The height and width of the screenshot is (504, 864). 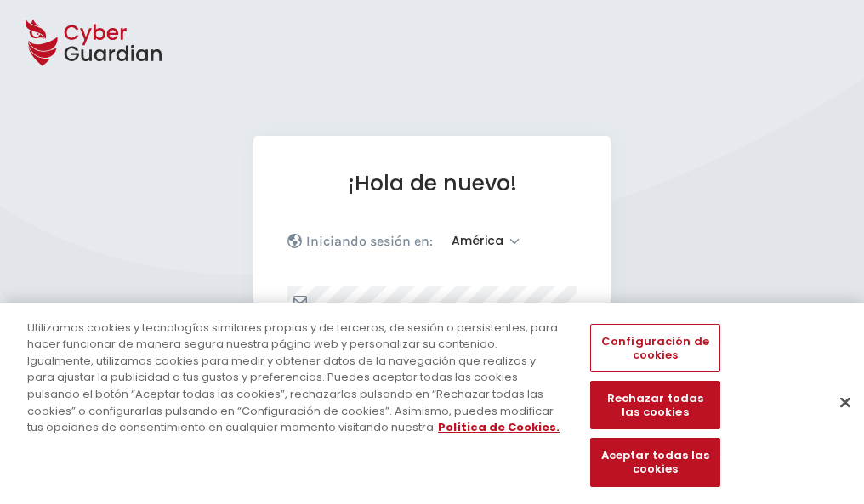 I want to click on div: Utilizamos cookies y tecnologías similares propias y de terceros, de sesión o persistentes, para ..., so click(x=296, y=378).